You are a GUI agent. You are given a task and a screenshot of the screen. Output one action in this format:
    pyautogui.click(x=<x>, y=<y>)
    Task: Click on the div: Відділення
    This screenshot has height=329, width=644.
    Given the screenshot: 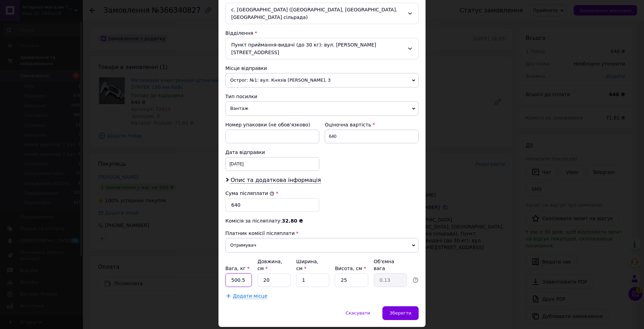 What is the action you would take?
    pyautogui.click(x=322, y=33)
    